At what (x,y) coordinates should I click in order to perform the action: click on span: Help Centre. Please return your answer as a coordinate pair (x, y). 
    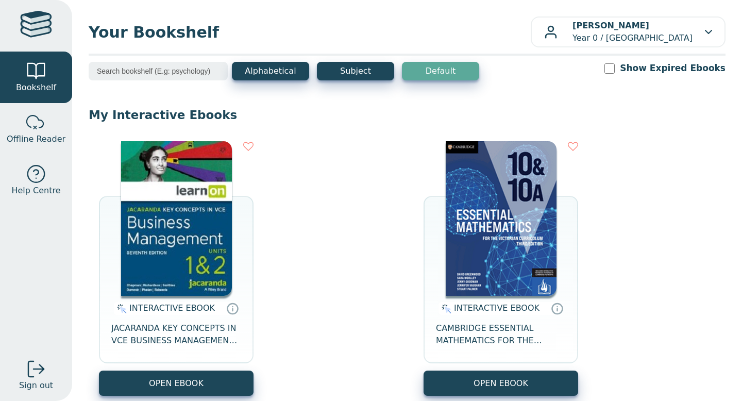
    Looking at the image, I should click on (36, 191).